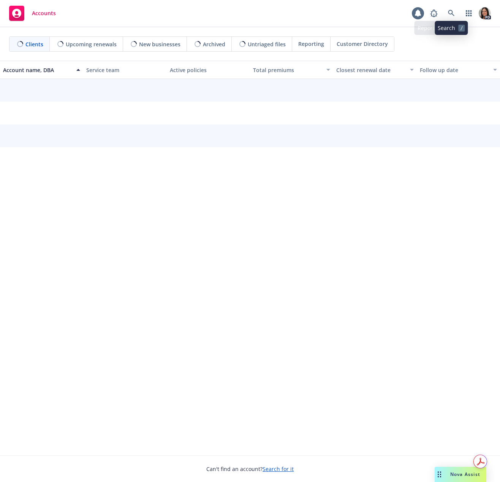 The height and width of the screenshot is (482, 500). Describe the element at coordinates (91, 44) in the screenshot. I see `span: Upcoming renewals` at that location.